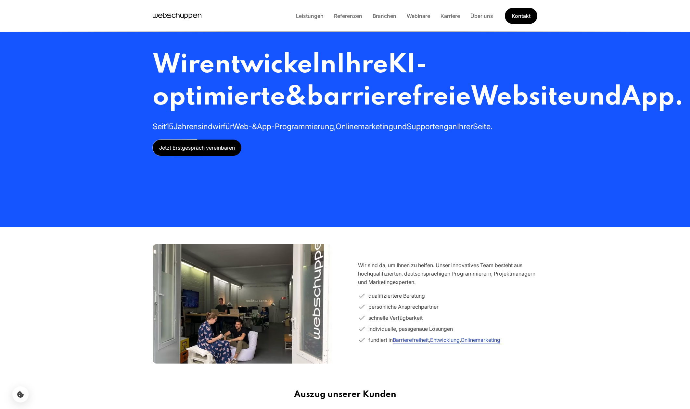 Image resolution: width=690 pixels, height=409 pixels. What do you see at coordinates (185, 126) in the screenshot?
I see `span: Jahren` at bounding box center [185, 126].